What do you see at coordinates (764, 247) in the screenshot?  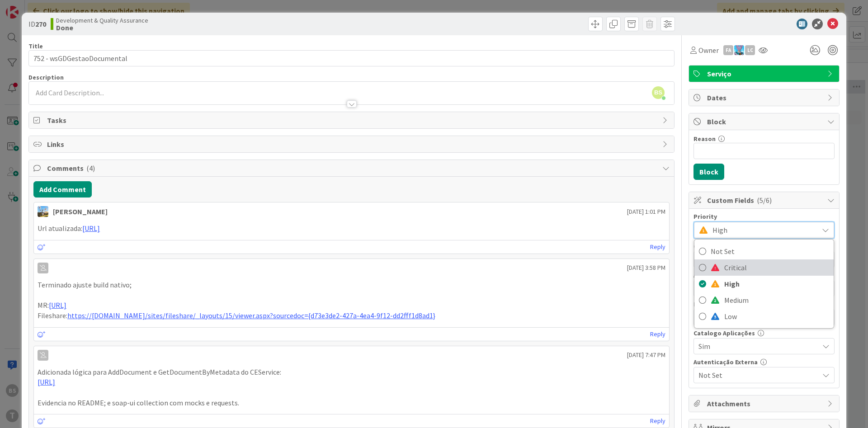 I see `div: Complexidade` at bounding box center [764, 247].